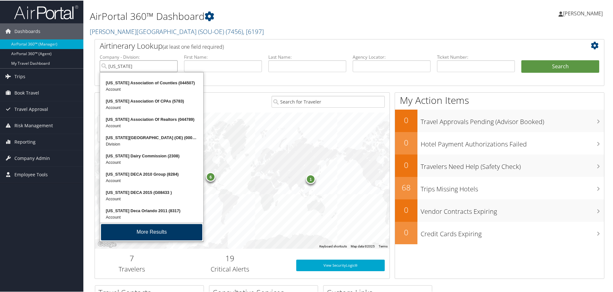  Describe the element at coordinates (46, 12) in the screenshot. I see `img: airportal-logo.png` at that location.